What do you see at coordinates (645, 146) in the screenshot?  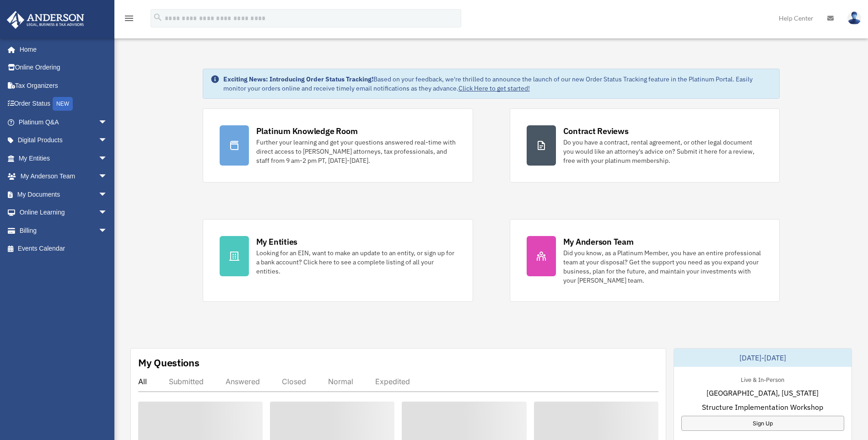 I see `a: Contract Reviews Do you have a contract, rental agreement, or other legal document you would like...` at bounding box center [645, 146].